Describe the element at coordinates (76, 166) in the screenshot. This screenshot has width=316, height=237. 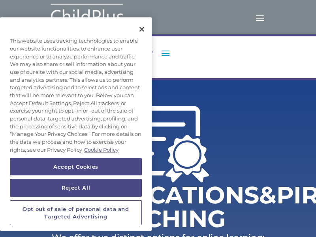
I see `button: Accept Cookies` at that location.